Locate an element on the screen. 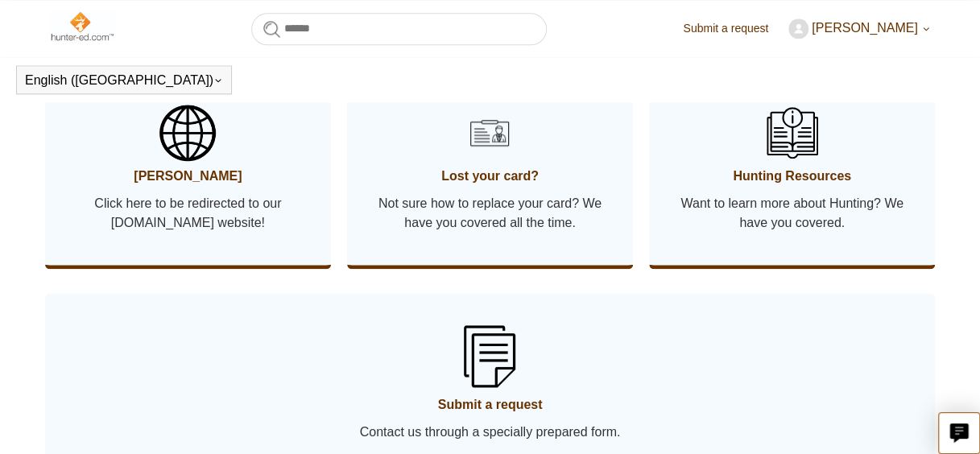 Image resolution: width=980 pixels, height=454 pixels. a: Hunting Resources Want to learn more about Hunting? We have you covered. is located at coordinates (792, 169).